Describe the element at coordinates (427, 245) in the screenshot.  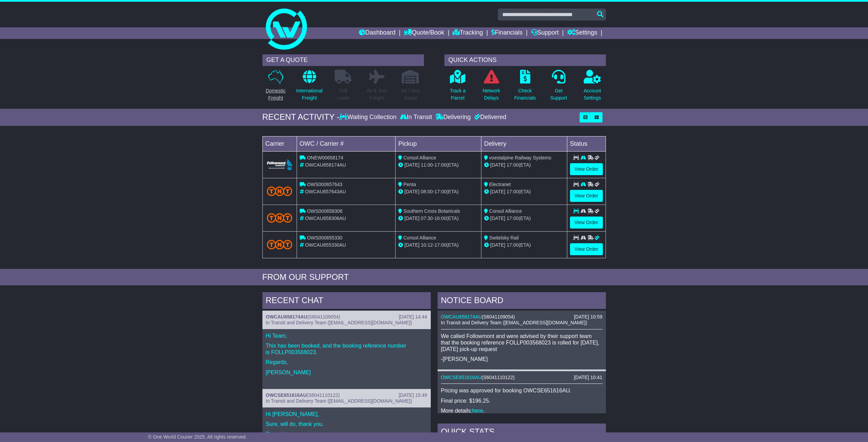
I see `span: 10:12` at that location.